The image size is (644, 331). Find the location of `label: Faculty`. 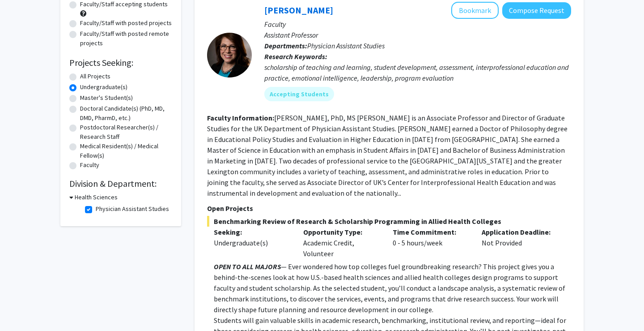

label: Faculty is located at coordinates (89, 165).